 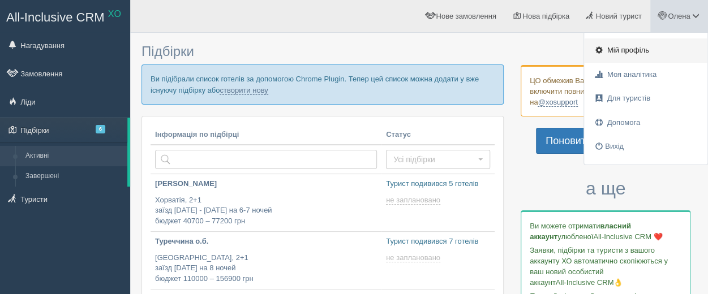 I want to click on span: Допомога, so click(x=624, y=122).